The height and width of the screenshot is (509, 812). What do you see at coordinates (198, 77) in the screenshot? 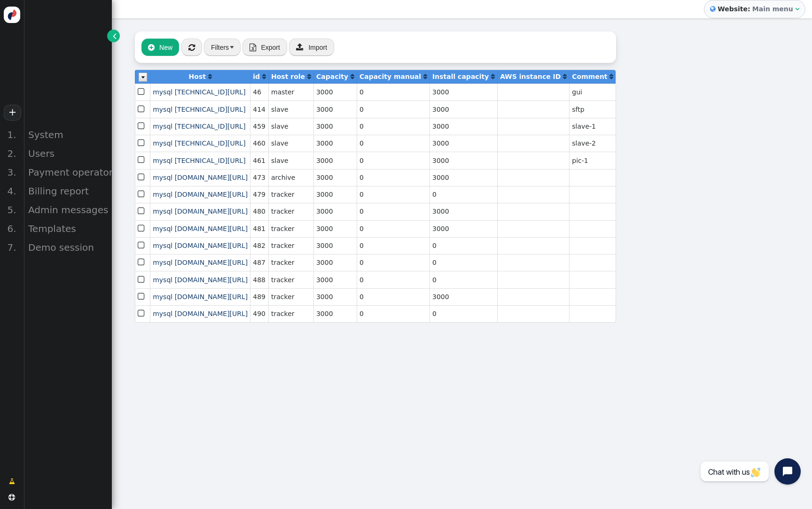
I see `b: Host` at bounding box center [198, 77].